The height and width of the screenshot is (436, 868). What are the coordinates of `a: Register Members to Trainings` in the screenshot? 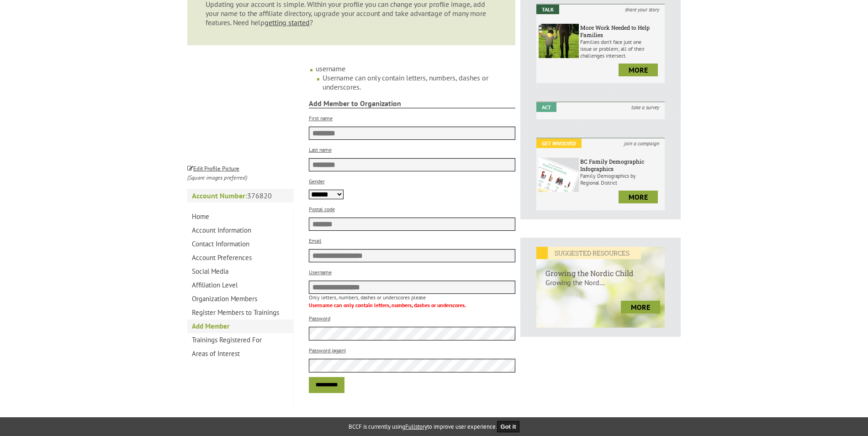 It's located at (240, 313).